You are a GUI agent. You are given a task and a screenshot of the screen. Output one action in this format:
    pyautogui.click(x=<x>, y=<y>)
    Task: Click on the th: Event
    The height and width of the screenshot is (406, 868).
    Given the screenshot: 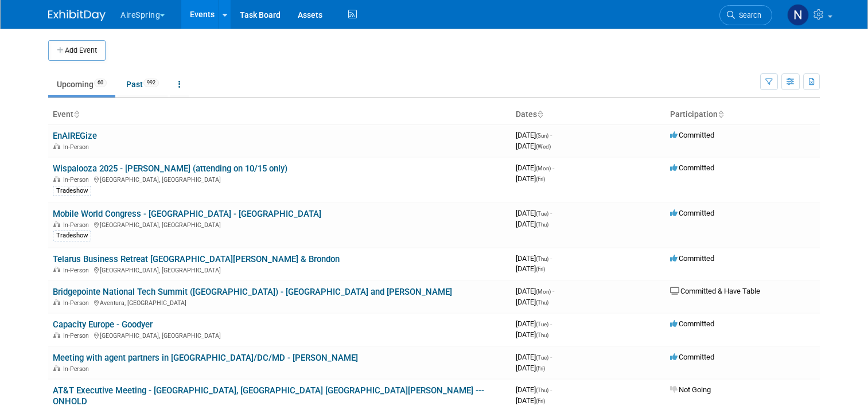 What is the action you would take?
    pyautogui.click(x=280, y=114)
    